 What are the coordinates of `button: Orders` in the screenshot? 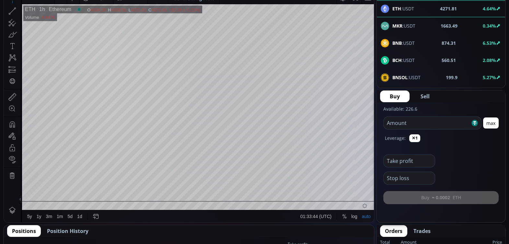 It's located at (394, 231).